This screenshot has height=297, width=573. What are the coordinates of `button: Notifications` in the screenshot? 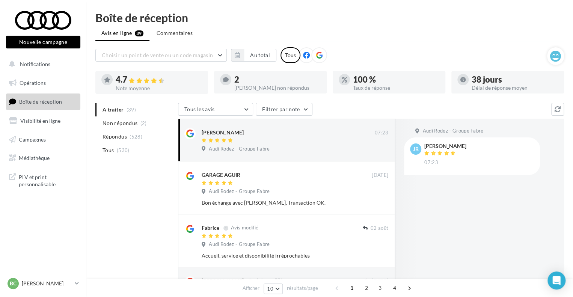 It's located at (42, 64).